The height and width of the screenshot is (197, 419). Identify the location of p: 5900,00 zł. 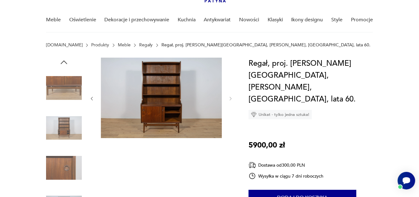
(267, 145).